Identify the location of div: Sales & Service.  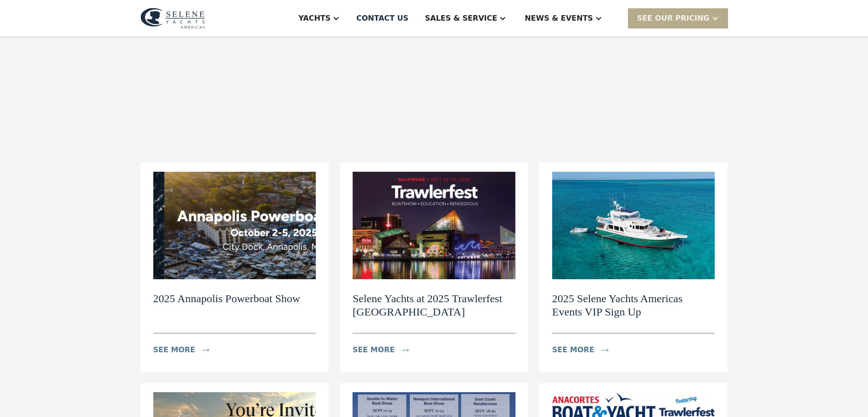
(461, 18).